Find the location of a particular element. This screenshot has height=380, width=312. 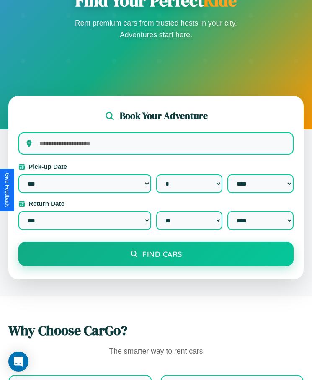

label: Pick-up Date is located at coordinates (156, 166).